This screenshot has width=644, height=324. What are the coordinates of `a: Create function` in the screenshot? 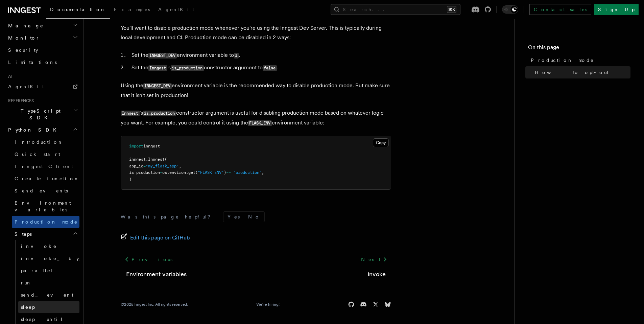 It's located at (46, 179).